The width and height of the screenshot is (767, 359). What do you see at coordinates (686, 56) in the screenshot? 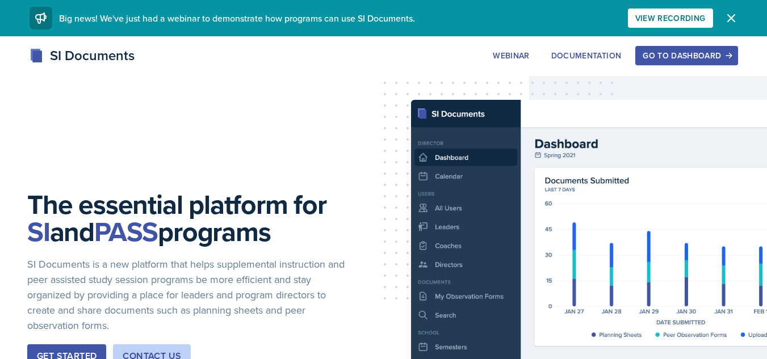
I see `div: Go to Dashboard` at bounding box center [686, 56].